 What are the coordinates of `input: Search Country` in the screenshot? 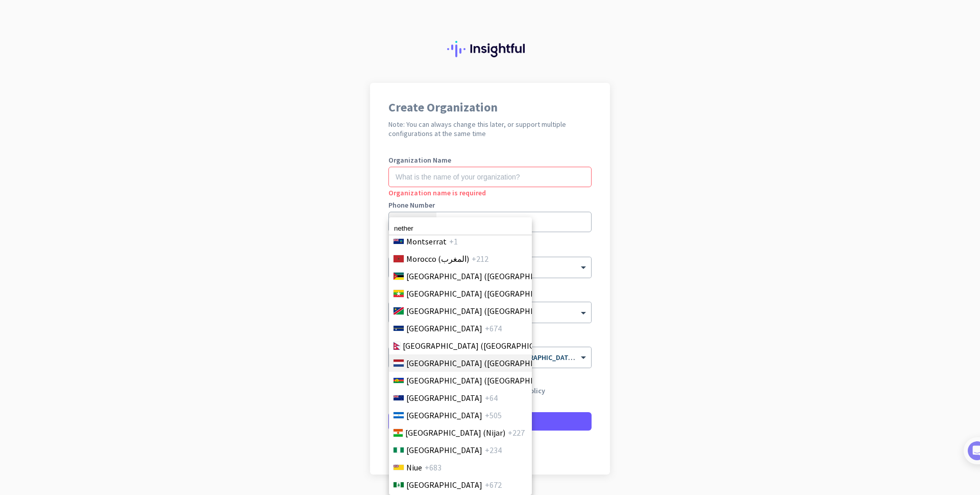 It's located at (460, 228).